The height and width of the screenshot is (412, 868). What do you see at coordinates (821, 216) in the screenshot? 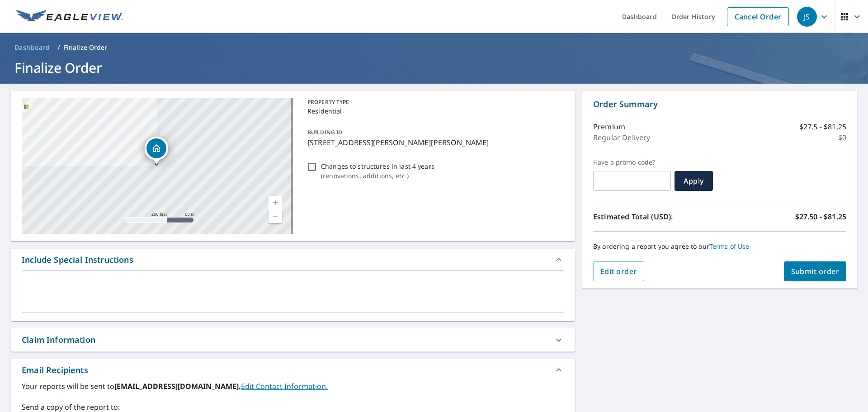
I see `p: $27.50 - $81.25` at bounding box center [821, 216].